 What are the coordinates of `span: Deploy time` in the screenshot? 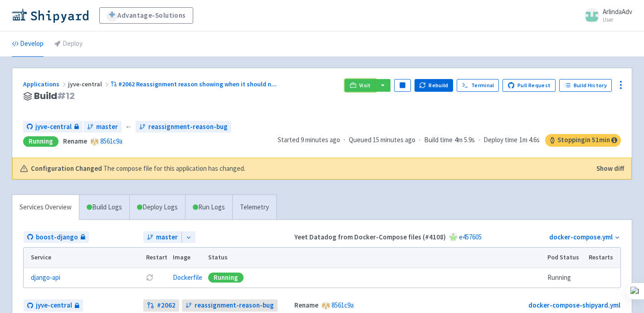 It's located at (501, 140).